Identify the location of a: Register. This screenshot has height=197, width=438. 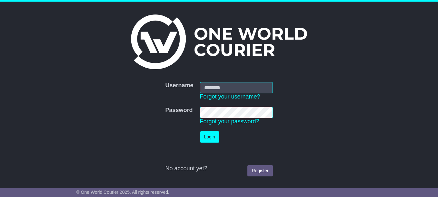
(260, 171).